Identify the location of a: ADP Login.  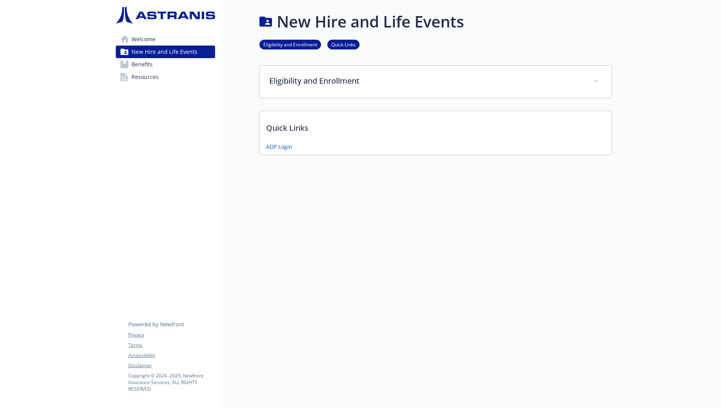
(279, 146).